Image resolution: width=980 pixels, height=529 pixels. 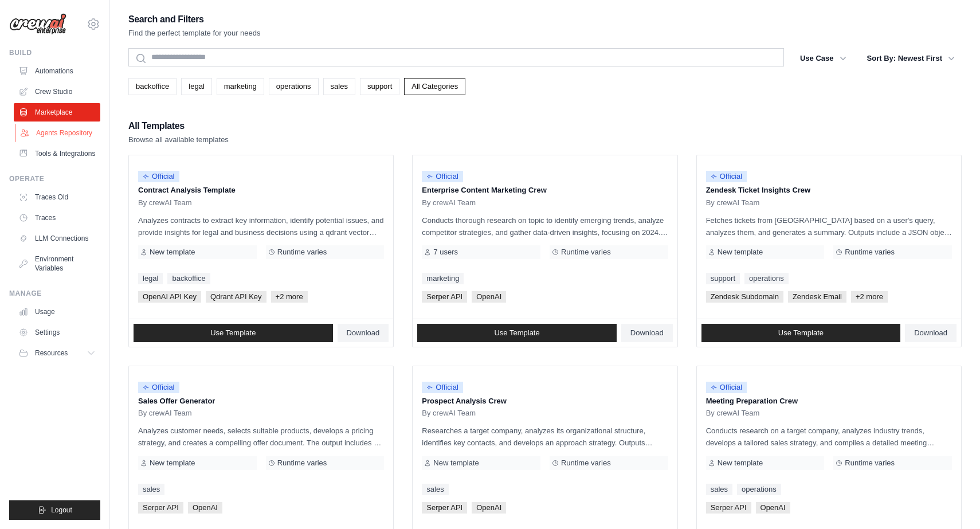 I want to click on a: Tools & Integrations, so click(x=57, y=154).